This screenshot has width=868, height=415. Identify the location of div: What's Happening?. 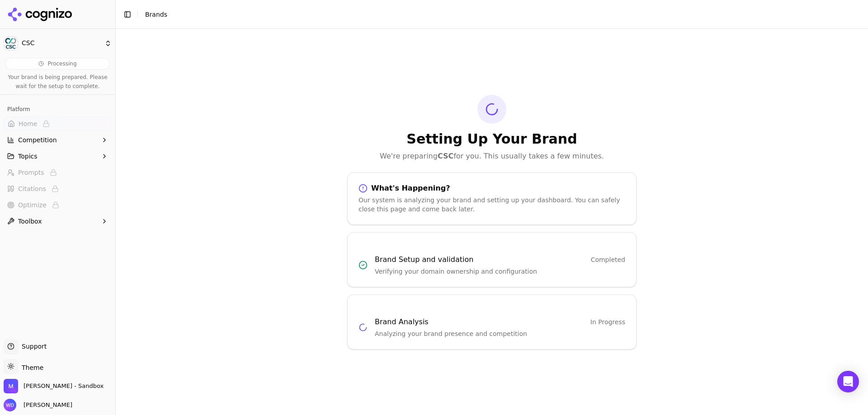
(492, 188).